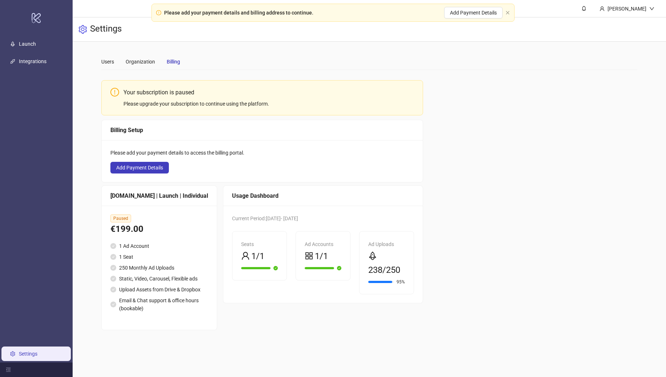 The height and width of the screenshot is (377, 666). I want to click on span: rocket, so click(373, 256).